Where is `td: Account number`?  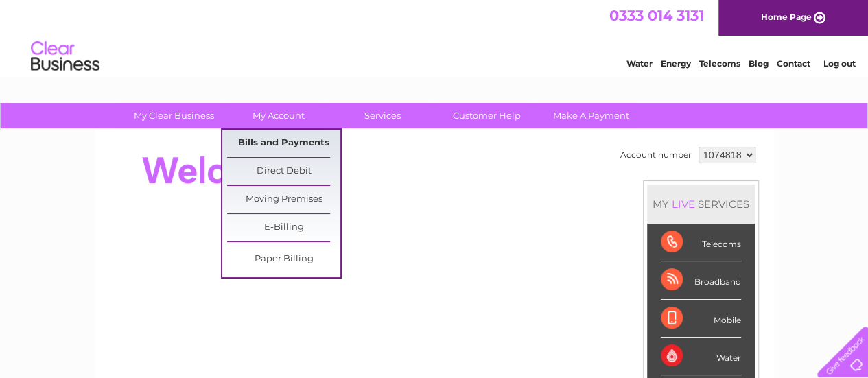 td: Account number is located at coordinates (656, 155).